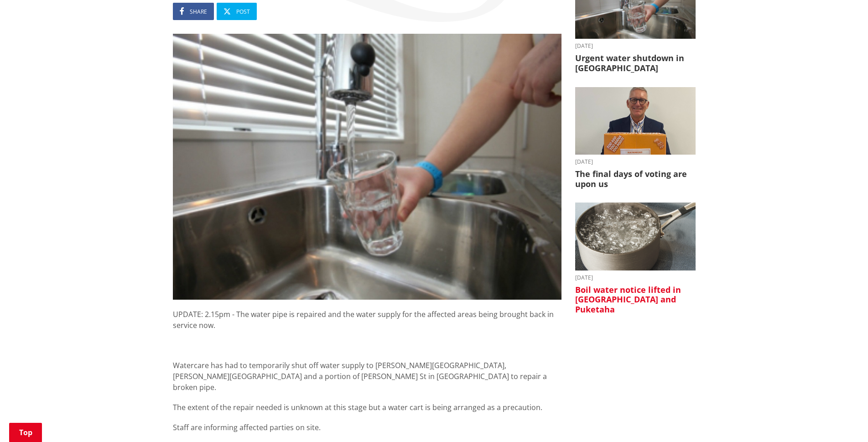 This screenshot has height=442, width=868. What do you see at coordinates (367, 407) in the screenshot?
I see `p: The extent of the repair needed is unknown at this stage but a water cart is being arranged as a ...` at bounding box center [367, 407].